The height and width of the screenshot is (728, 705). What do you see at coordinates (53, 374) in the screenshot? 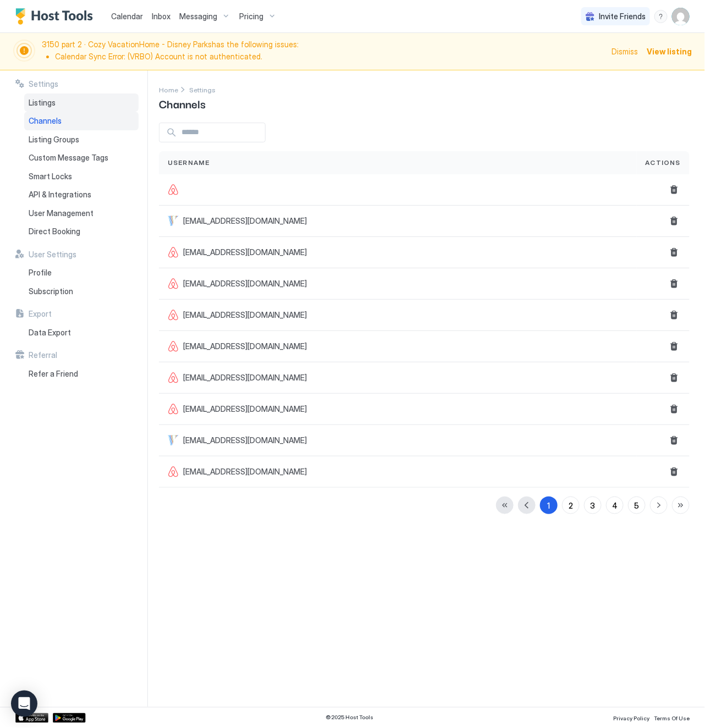
I see `span: Refer a Friend` at bounding box center [53, 374].